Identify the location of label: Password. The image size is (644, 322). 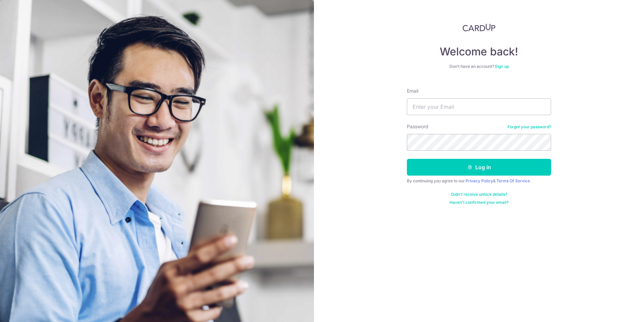
(417, 127).